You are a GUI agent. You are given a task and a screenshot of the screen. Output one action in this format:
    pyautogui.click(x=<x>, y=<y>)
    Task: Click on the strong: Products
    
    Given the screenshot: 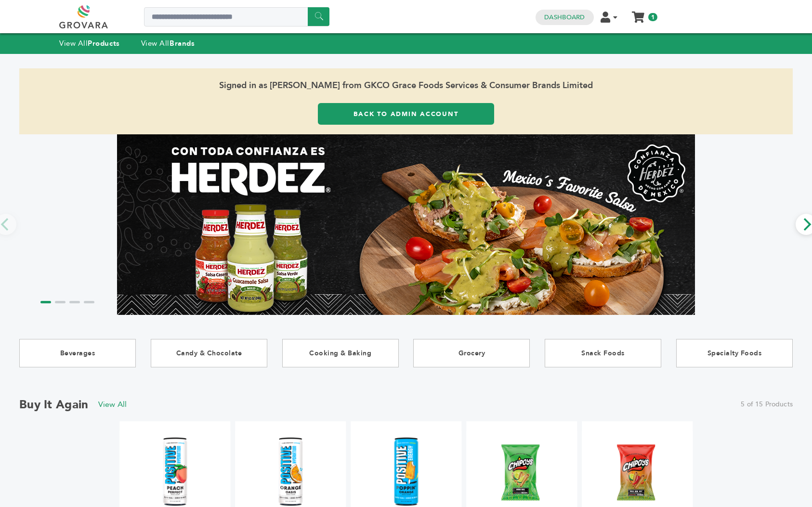 What is the action you would take?
    pyautogui.click(x=104, y=44)
    